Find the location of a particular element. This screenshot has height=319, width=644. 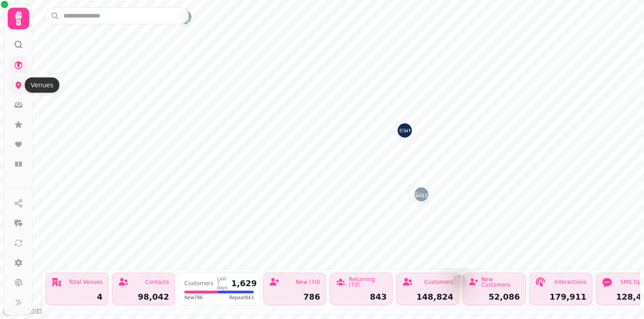

div: 4 is located at coordinates (77, 297).